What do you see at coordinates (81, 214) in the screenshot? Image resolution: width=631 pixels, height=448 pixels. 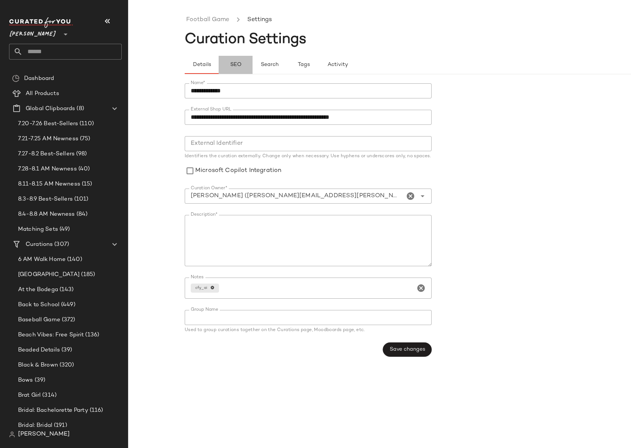 I see `span: (84)` at bounding box center [81, 214].